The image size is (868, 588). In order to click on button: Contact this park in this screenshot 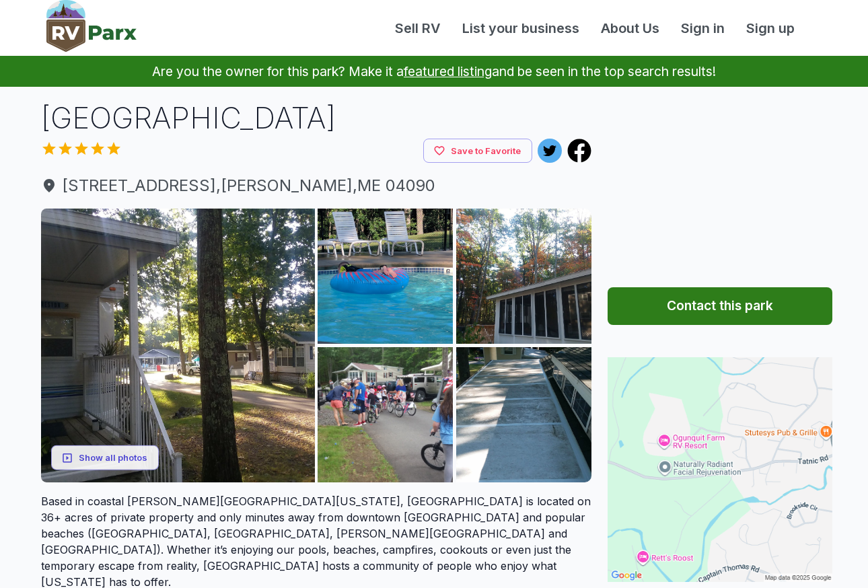, I will do `click(720, 307)`.